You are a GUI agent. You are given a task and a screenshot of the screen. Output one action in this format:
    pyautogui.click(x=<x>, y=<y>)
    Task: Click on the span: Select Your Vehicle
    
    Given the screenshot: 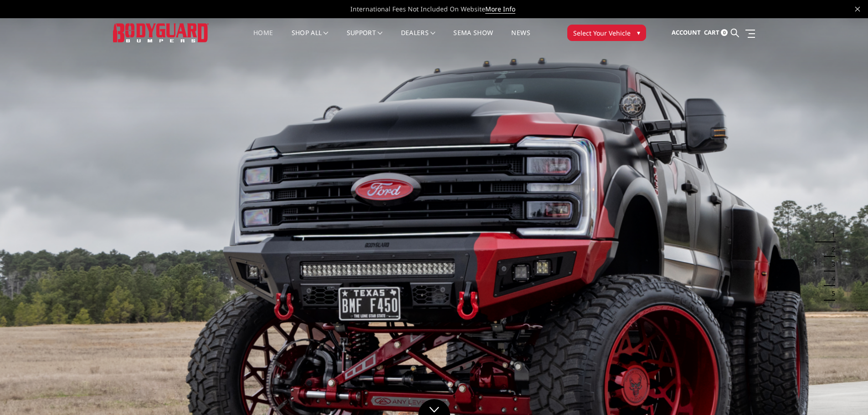 What is the action you would take?
    pyautogui.click(x=602, y=33)
    